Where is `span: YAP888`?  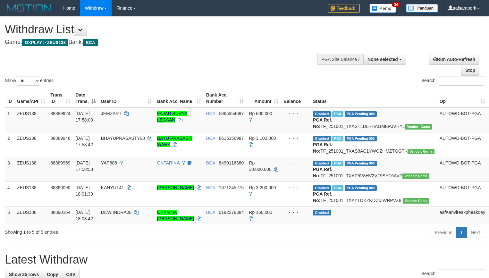
span: YAP888 is located at coordinates (109, 163).